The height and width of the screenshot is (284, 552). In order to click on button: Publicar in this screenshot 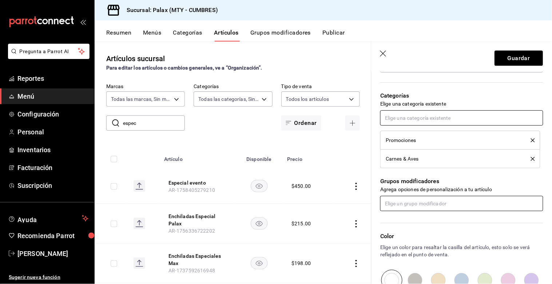, I will do `click(334, 35)`.